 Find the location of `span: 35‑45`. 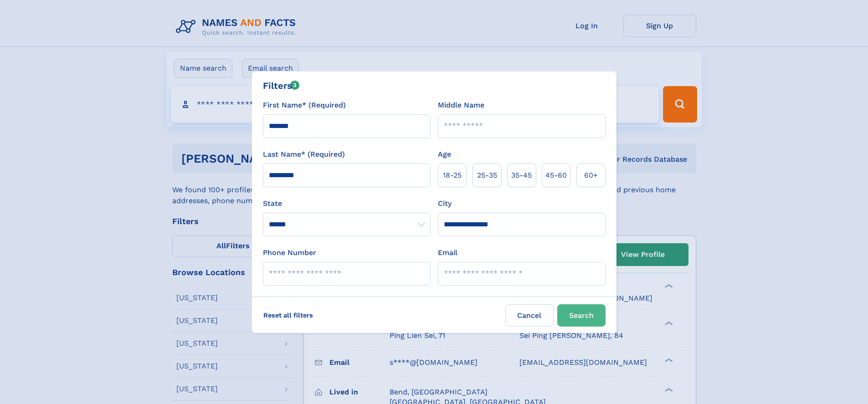

span: 35‑45 is located at coordinates (521, 175).